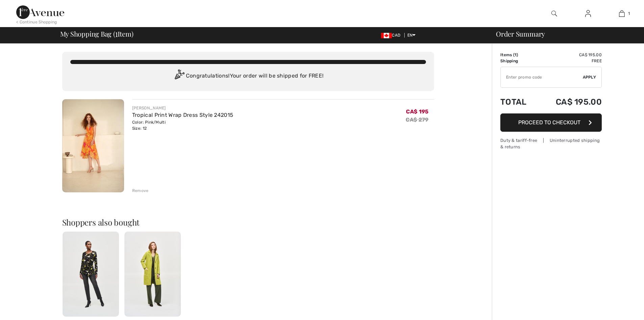 This screenshot has width=644, height=320. I want to click on td: Shipping, so click(518, 61).